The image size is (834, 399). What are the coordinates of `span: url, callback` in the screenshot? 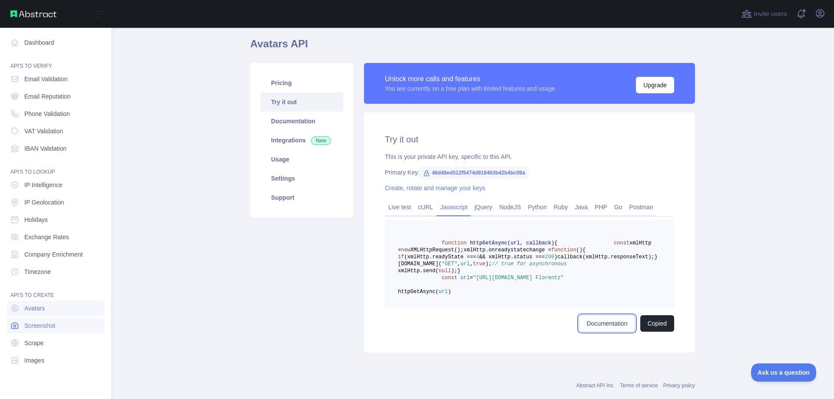 It's located at (531, 243).